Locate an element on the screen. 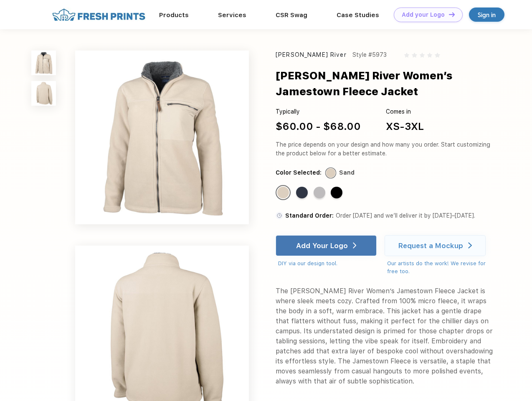 This screenshot has width=532, height=401. div: Typically is located at coordinates (318, 111).